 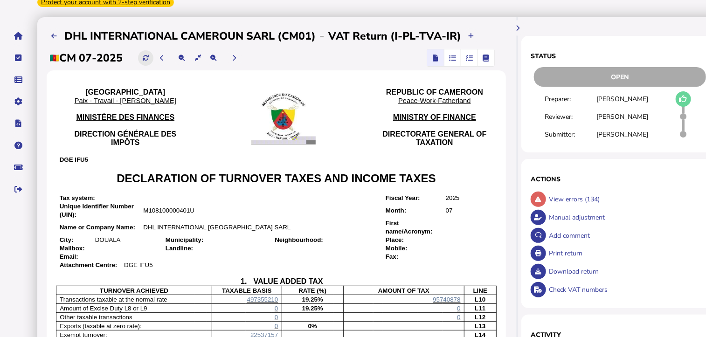 What do you see at coordinates (480, 308) in the screenshot?
I see `span: L11` at bounding box center [480, 308].